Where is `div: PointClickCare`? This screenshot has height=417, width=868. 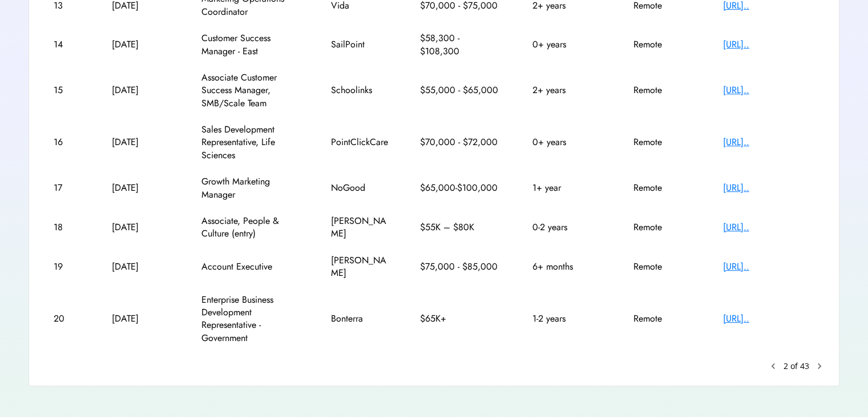 div: PointClickCare is located at coordinates (360, 142).